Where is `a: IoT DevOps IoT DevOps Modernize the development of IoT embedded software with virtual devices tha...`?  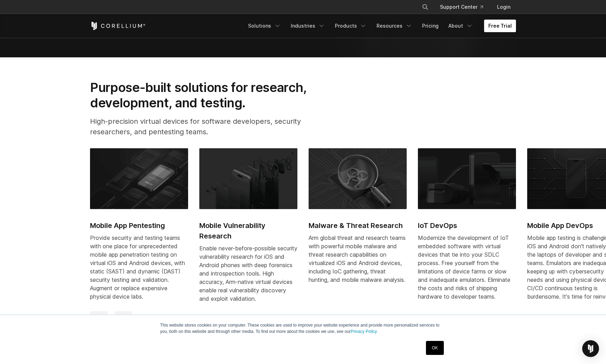
a: IoT DevOps IoT DevOps Modernize the development of IoT embedded software with virtual devices tha... is located at coordinates (467, 229).